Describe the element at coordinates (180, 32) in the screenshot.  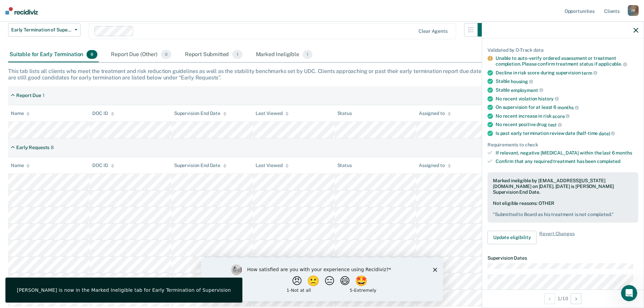
I see `div: 5 - Extremely` at that location.